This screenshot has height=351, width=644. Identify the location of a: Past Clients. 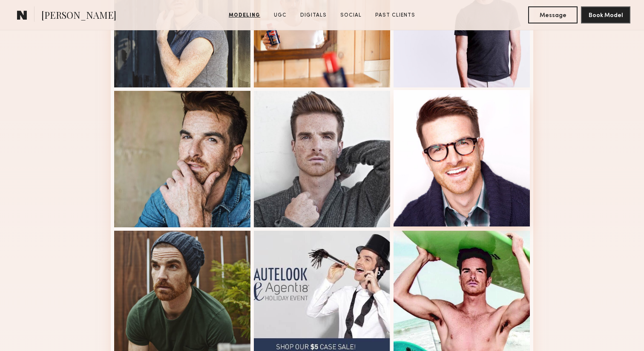
(395, 15).